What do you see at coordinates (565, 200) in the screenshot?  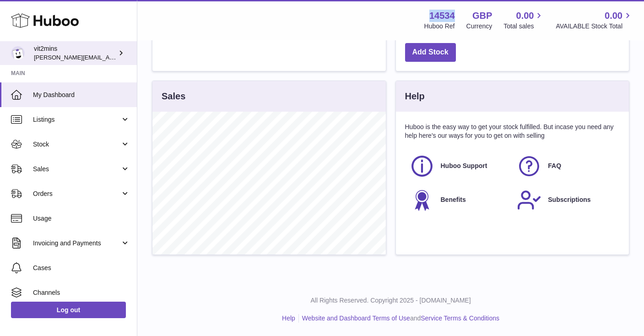 I see `a: Subscriptions` at bounding box center [565, 200].